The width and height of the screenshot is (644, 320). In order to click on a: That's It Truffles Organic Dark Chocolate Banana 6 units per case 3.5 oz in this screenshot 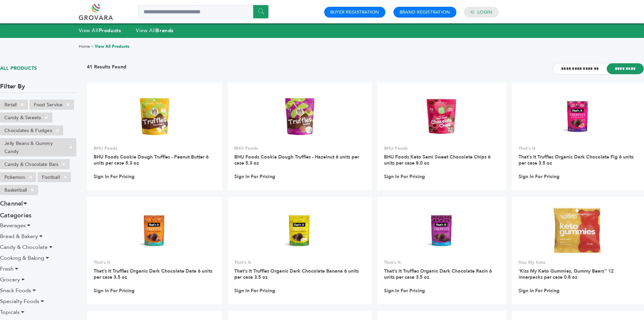, I will do `click(296, 274)`.